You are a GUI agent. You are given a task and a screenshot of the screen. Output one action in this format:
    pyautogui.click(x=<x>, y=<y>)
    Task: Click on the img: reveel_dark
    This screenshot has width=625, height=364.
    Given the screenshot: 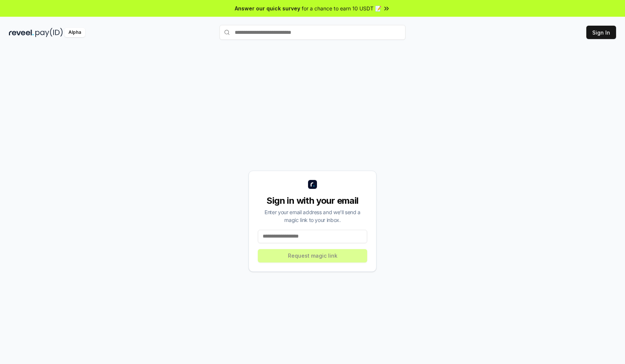 What is the action you would take?
    pyautogui.click(x=21, y=32)
    